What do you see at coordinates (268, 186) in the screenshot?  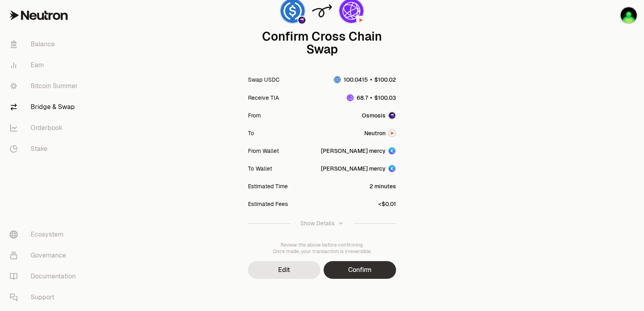 I see `div: Estimated Time` at bounding box center [268, 186].